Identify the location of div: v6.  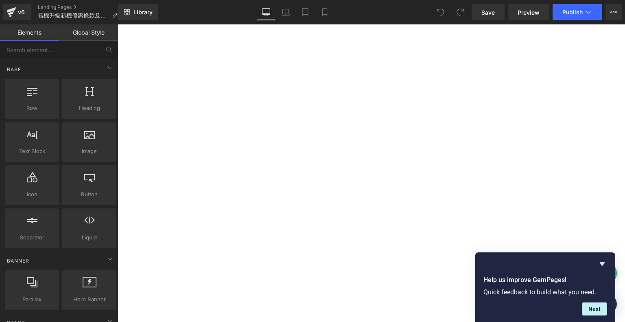
(21, 12).